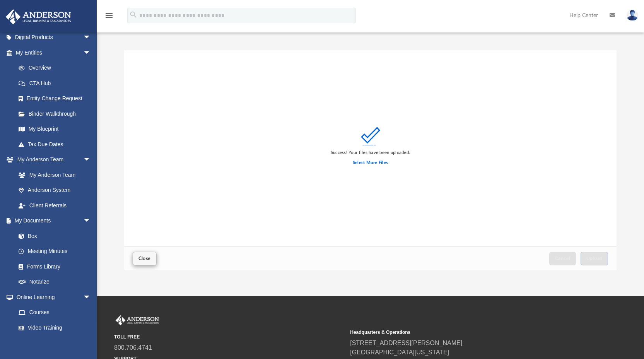  I want to click on a: Courses, so click(54, 312).